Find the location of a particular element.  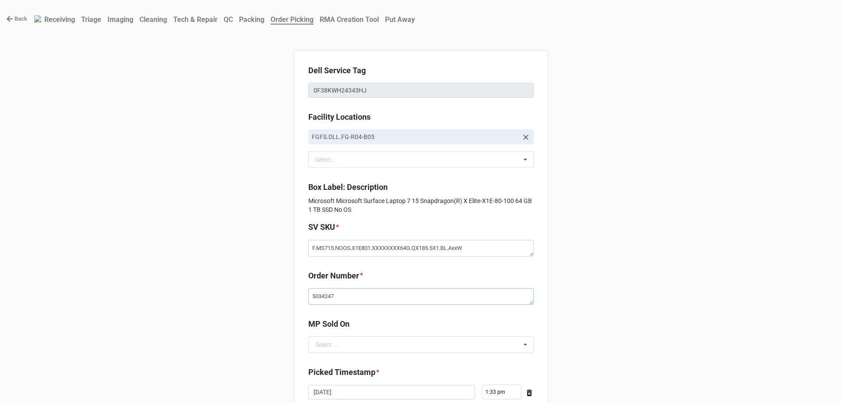

label: MP Sold On is located at coordinates (329, 324).